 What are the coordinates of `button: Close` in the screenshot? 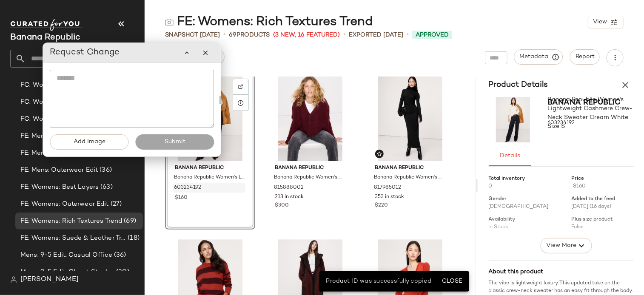 It's located at (452, 281).